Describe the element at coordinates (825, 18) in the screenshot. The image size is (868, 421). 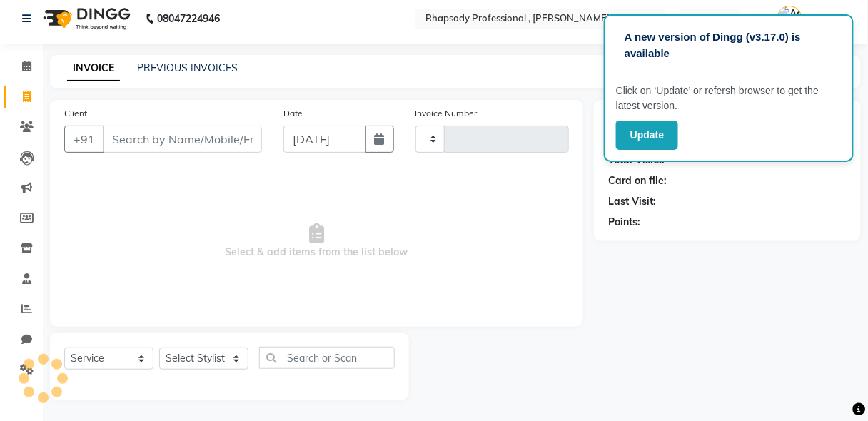
I see `span: Admin` at that location.